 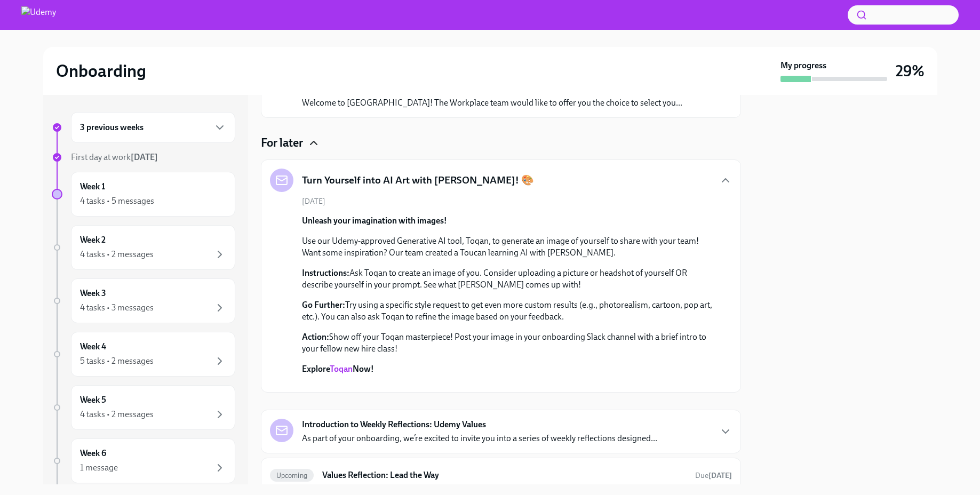 I want to click on strong: Explore Now!, so click(x=337, y=369).